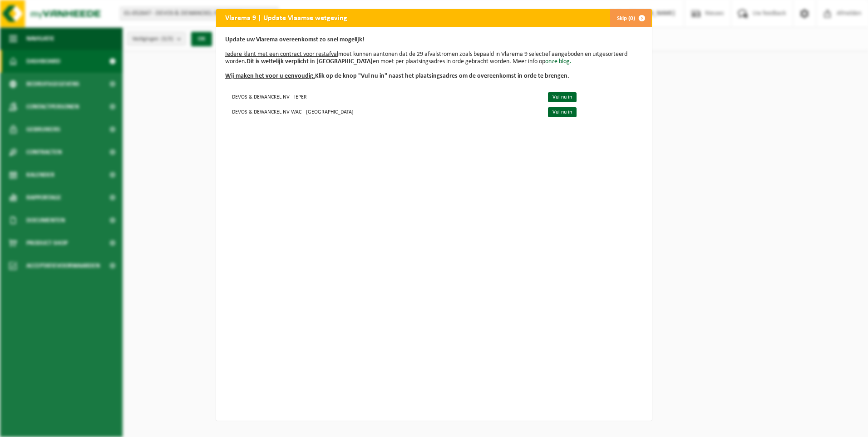  Describe the element at coordinates (434, 58) in the screenshot. I see `p: moet kunnen aantonen dat de 29 afvalstromen zoals bepaald in Vlarema 9 selectief aangeboden en ui...` at that location.